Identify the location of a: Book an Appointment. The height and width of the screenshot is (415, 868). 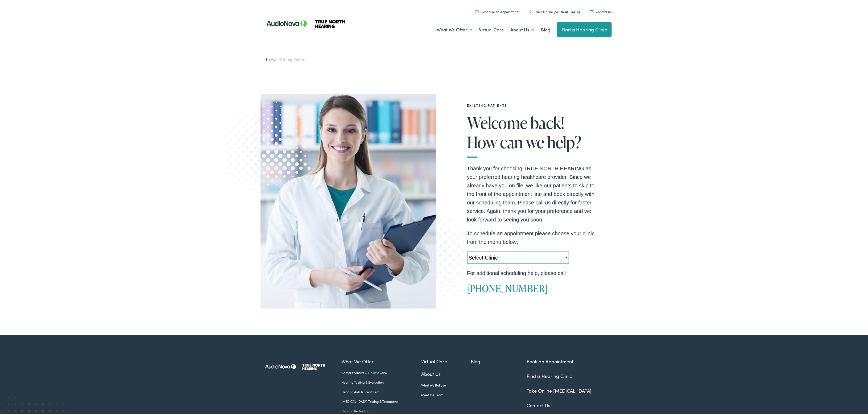
(550, 360).